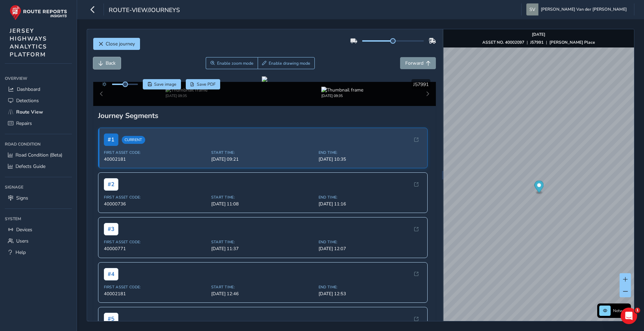 Image resolution: width=644 pixels, height=331 pixels. I want to click on span: Save image, so click(165, 84).